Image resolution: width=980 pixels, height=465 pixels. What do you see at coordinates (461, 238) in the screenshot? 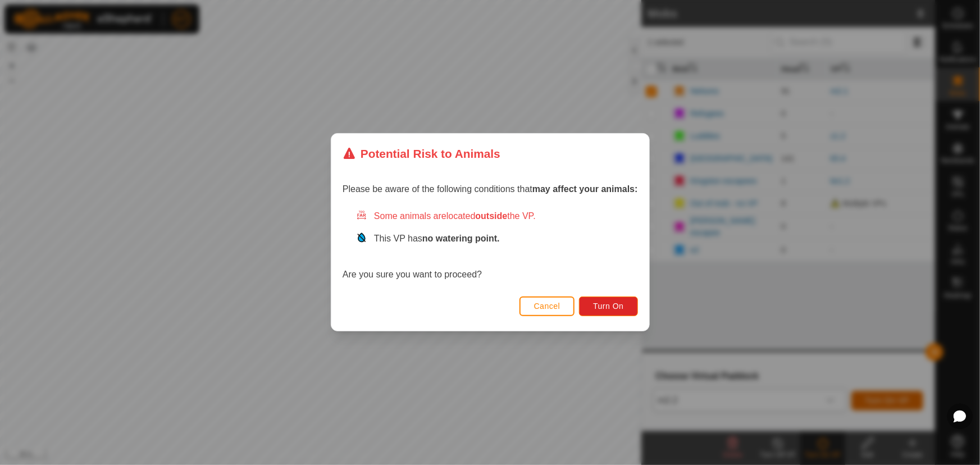
I see `strong: no watering point.` at bounding box center [461, 238].